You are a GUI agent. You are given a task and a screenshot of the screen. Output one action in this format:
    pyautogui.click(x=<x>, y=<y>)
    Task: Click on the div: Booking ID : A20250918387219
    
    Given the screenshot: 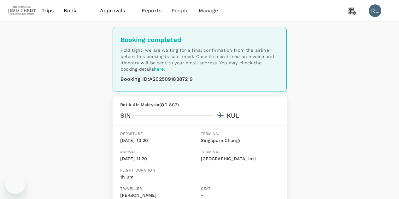 What is the action you would take?
    pyautogui.click(x=200, y=79)
    